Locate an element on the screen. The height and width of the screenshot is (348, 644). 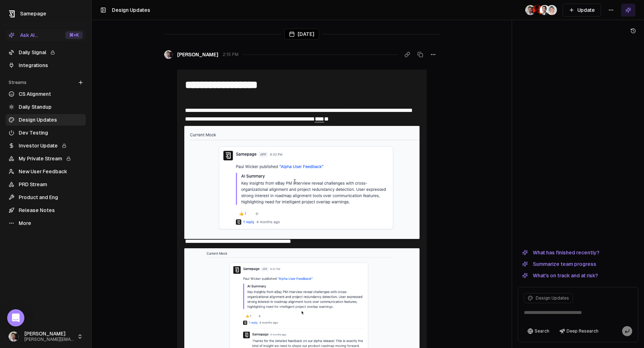
a: Daily Standup is located at coordinates (46, 107).